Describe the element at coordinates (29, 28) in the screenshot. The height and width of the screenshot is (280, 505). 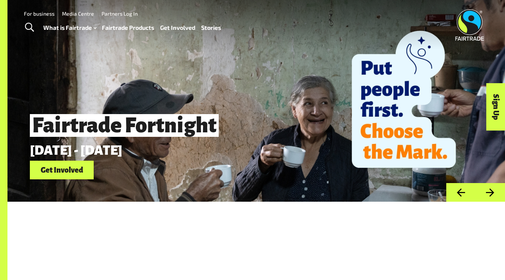
I see `a: Toggle Search` at that location.